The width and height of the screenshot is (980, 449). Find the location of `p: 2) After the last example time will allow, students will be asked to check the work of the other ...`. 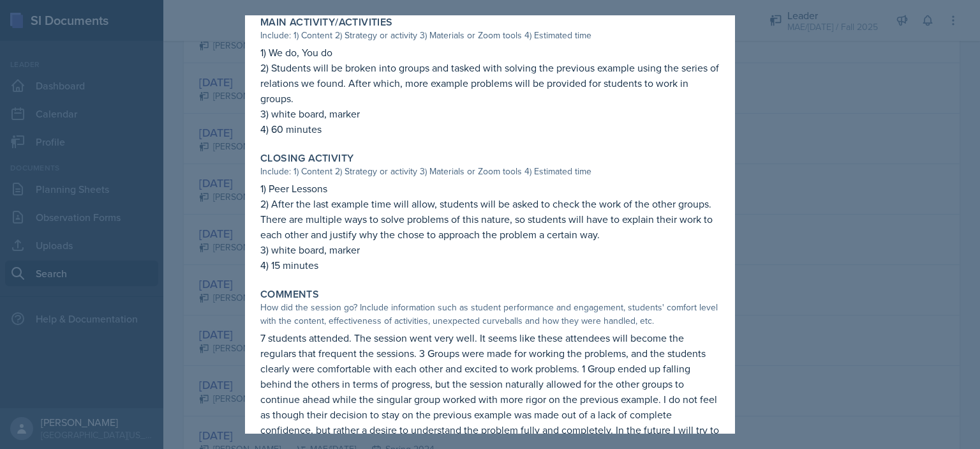

p: 2) After the last example time will allow, students will be asked to check the work of the other ... is located at coordinates (490, 219).